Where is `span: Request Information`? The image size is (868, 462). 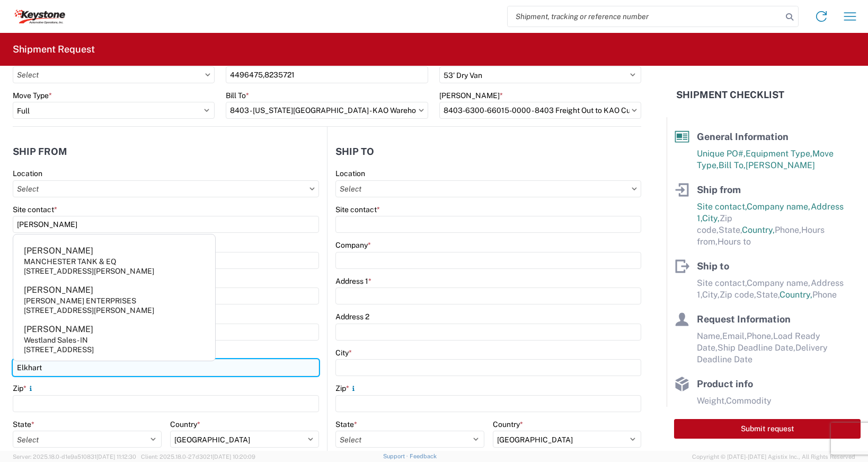 span: Request Information is located at coordinates (744, 318).